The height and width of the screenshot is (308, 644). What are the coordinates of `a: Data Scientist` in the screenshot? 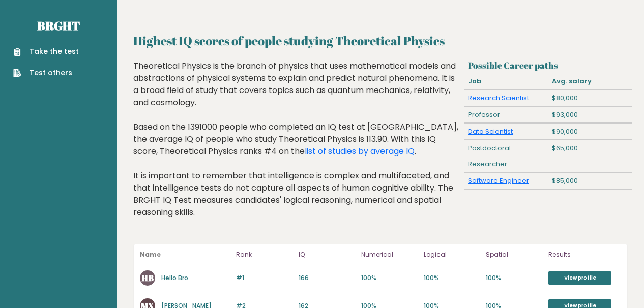 It's located at (490, 131).